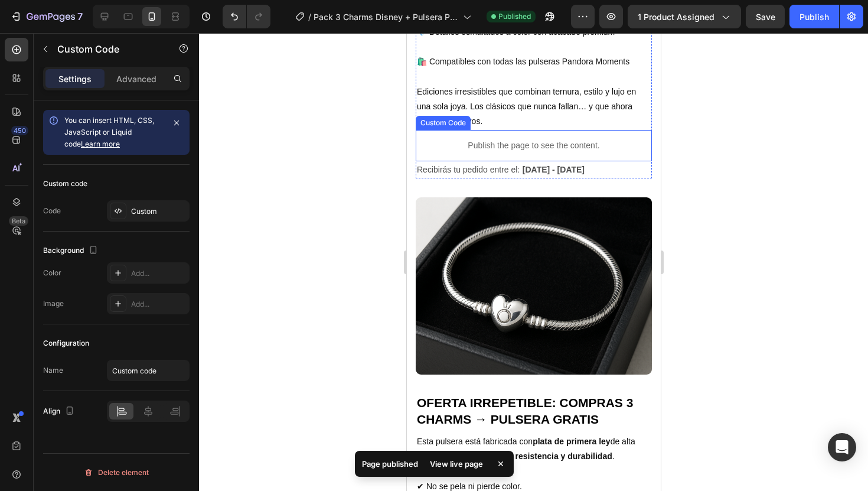 This screenshot has width=868, height=491. What do you see at coordinates (108, 49) in the screenshot?
I see `p: Custom Code` at bounding box center [108, 49].